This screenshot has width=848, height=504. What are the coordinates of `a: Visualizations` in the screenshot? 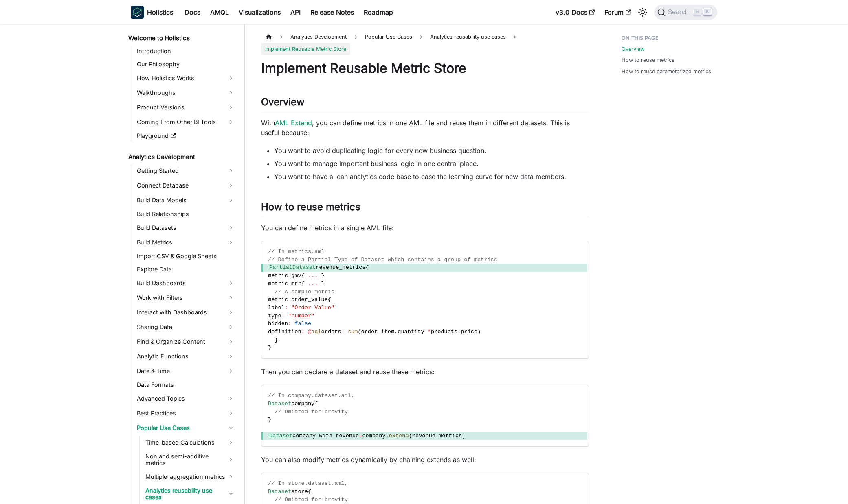 It's located at (259, 12).